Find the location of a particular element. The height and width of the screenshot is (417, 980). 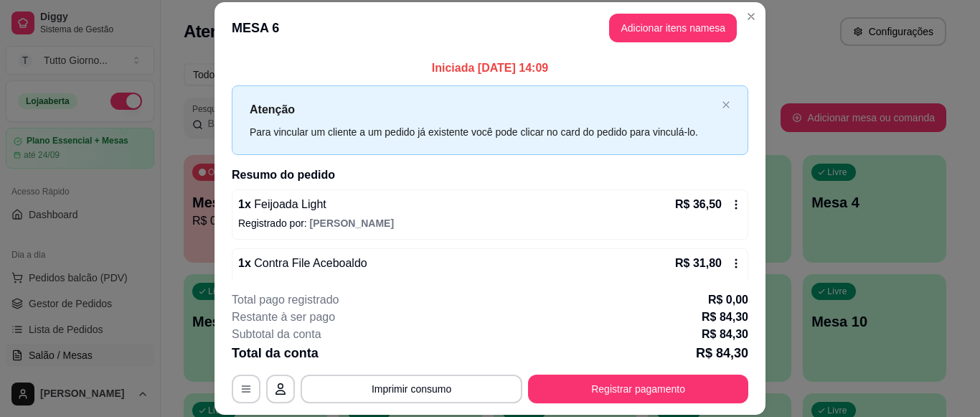

p: R$ 36,50 is located at coordinates (699, 204).